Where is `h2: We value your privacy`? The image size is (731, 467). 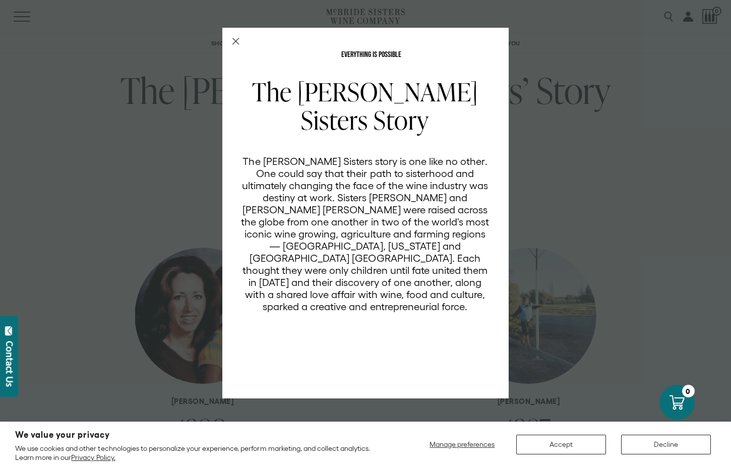 h2: We value your privacy is located at coordinates (202, 435).